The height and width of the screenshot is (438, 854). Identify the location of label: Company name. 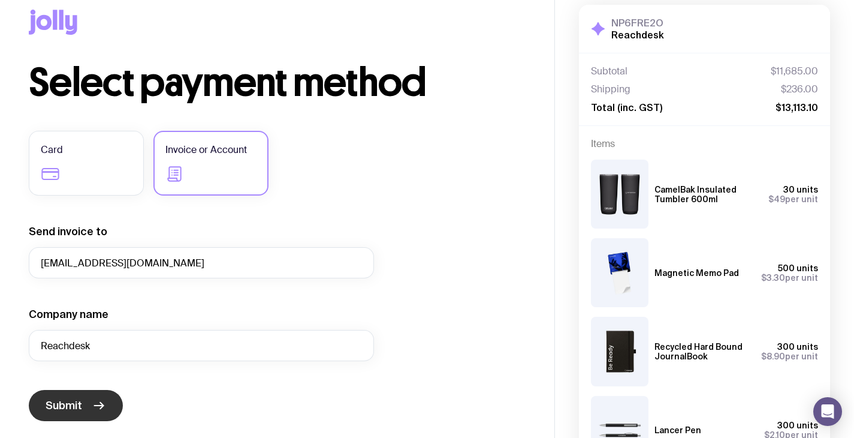
(68, 314).